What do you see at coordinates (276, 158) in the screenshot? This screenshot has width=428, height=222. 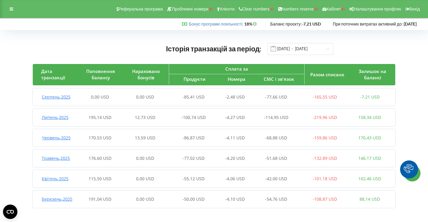 I see `span: -51,68 USD` at bounding box center [276, 158].